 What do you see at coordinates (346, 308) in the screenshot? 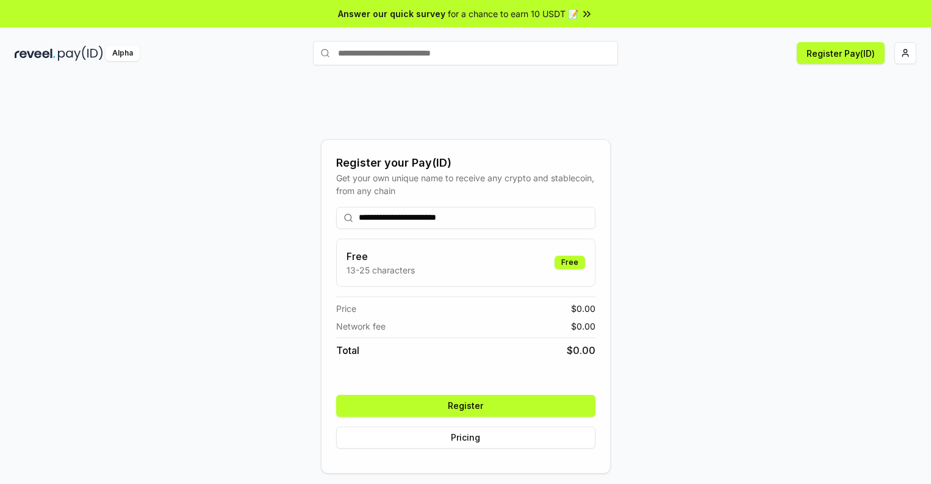
I see `span: Price` at bounding box center [346, 308].